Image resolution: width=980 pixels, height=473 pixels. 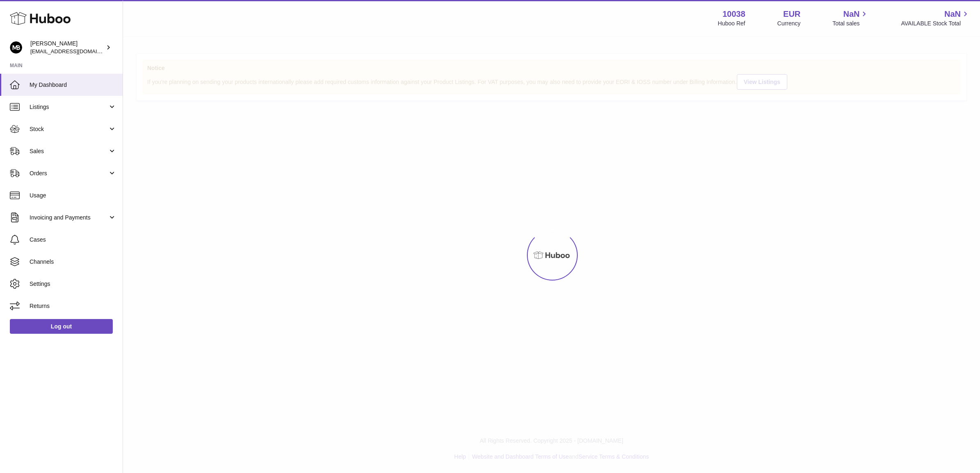 What do you see at coordinates (73, 85) in the screenshot?
I see `span: My Dashboard` at bounding box center [73, 85].